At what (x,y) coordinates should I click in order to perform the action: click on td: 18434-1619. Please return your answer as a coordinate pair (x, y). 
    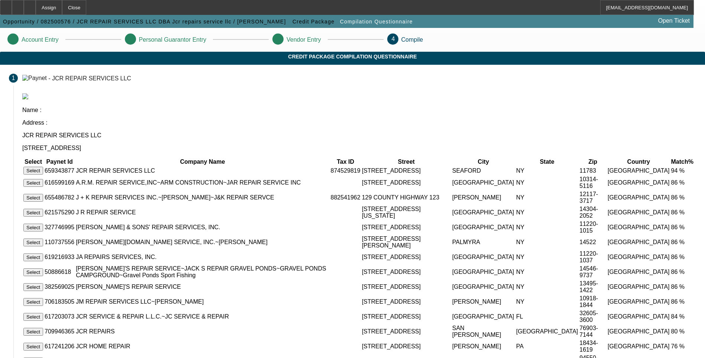
    Looking at the image, I should click on (593, 346).